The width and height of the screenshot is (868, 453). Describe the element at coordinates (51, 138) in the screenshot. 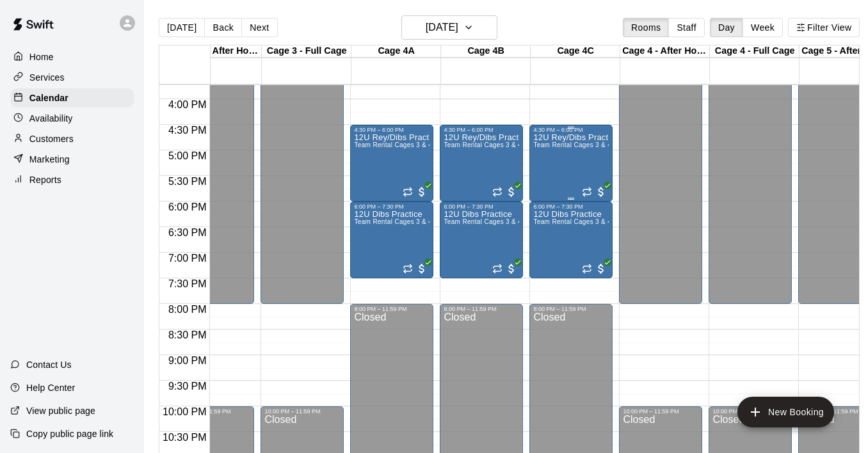

I see `p: Customers` at that location.